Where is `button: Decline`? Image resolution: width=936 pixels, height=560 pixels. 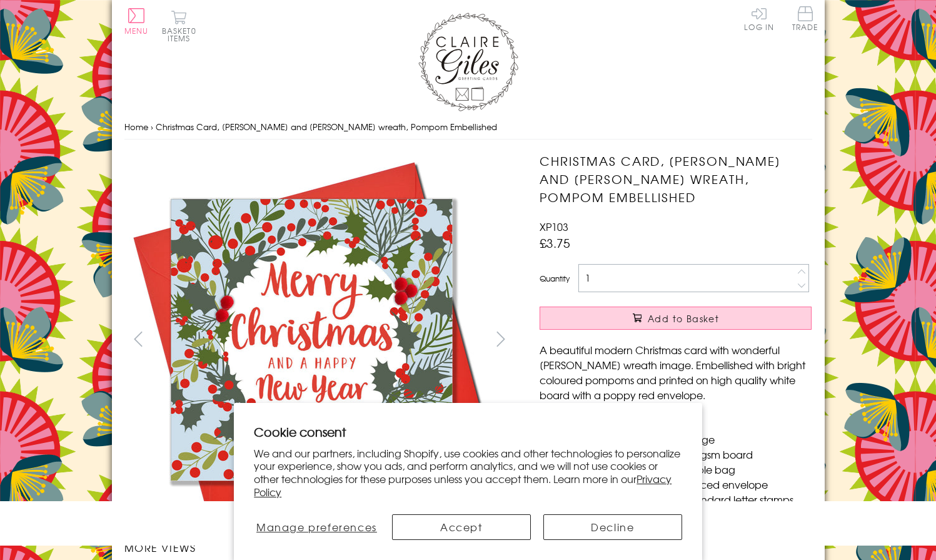 button: Decline is located at coordinates (613, 526).